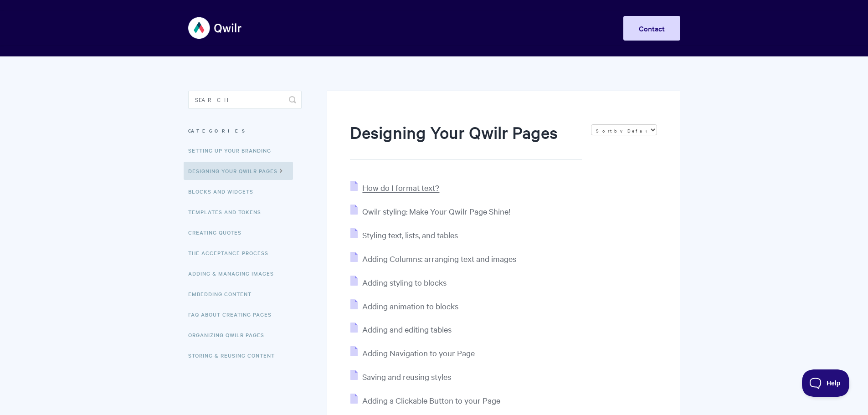 The height and width of the screenshot is (415, 868). I want to click on a: Designing Your Qwilr Pages, so click(238, 171).